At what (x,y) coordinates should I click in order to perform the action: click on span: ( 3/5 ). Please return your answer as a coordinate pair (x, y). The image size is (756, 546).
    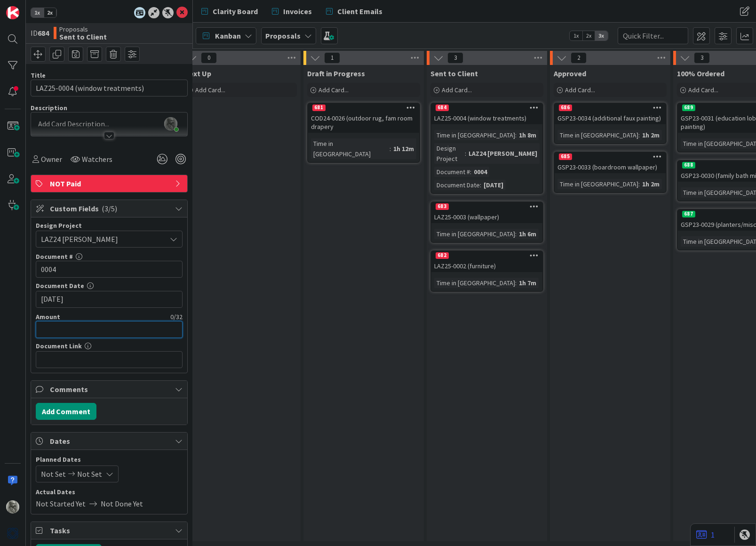
    Looking at the image, I should click on (109, 208).